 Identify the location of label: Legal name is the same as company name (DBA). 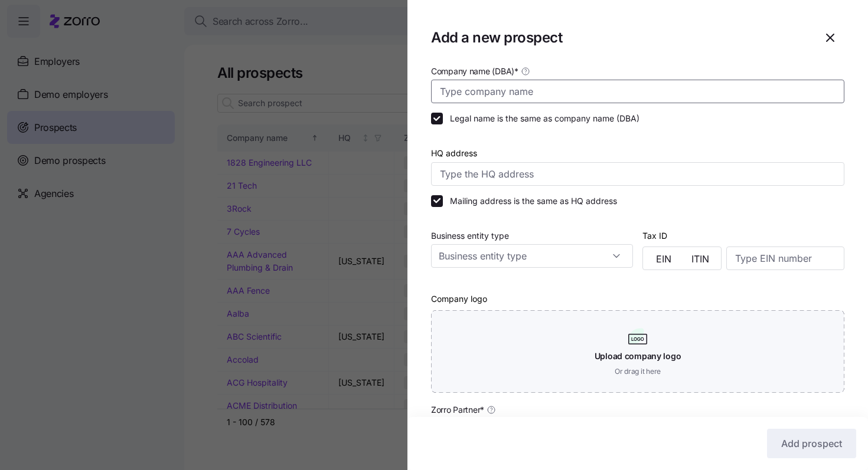
(541, 119).